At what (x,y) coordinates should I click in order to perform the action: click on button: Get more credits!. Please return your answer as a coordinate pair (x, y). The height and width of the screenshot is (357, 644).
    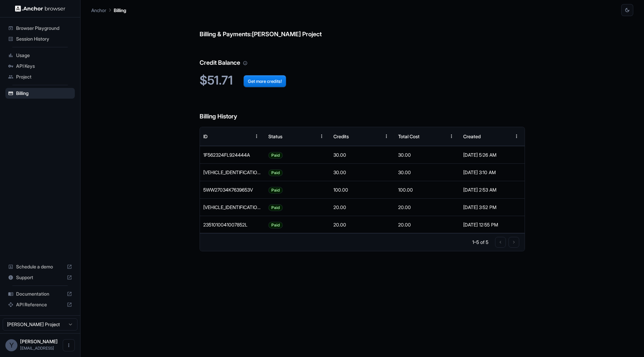
    Looking at the image, I should click on (264, 81).